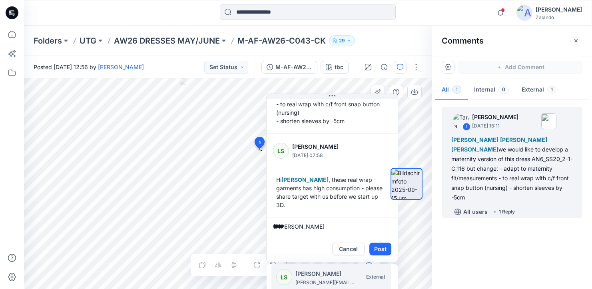 This screenshot has height=289, width=592. Describe the element at coordinates (281, 41) in the screenshot. I see `p: M-AF-AW26-C043-CK` at that location.